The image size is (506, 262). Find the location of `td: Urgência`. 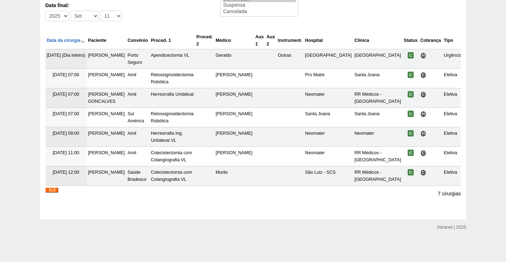

td: Urgência is located at coordinates (453, 59).